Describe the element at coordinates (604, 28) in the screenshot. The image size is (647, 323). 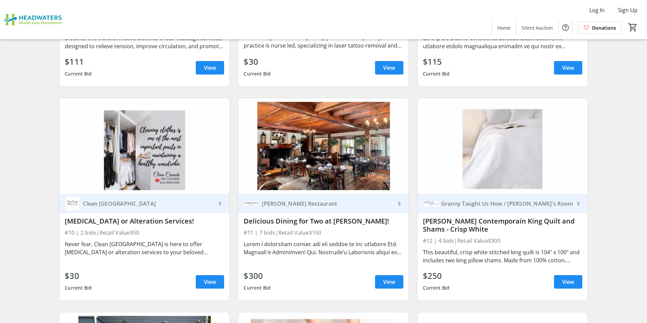
I see `span: Donations` at that location.